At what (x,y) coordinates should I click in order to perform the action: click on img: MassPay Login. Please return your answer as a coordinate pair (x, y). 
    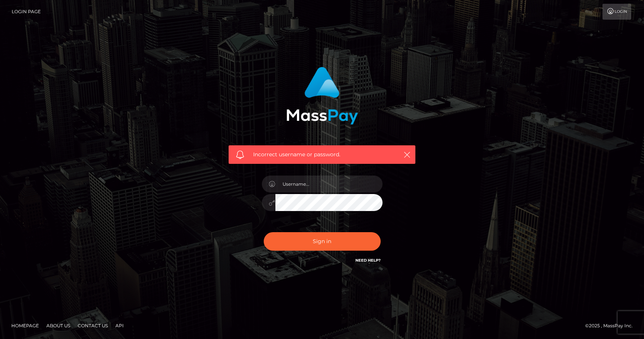
    Looking at the image, I should click on (322, 96).